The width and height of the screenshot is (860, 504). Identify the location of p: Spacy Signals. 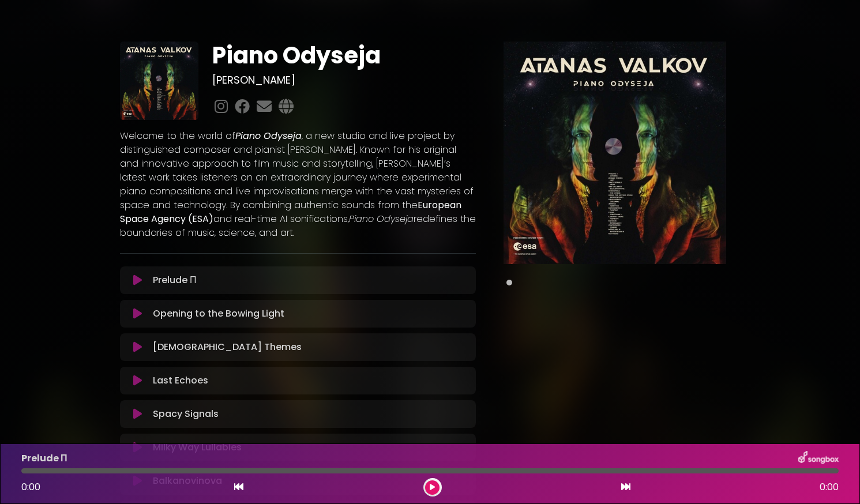
(186, 414).